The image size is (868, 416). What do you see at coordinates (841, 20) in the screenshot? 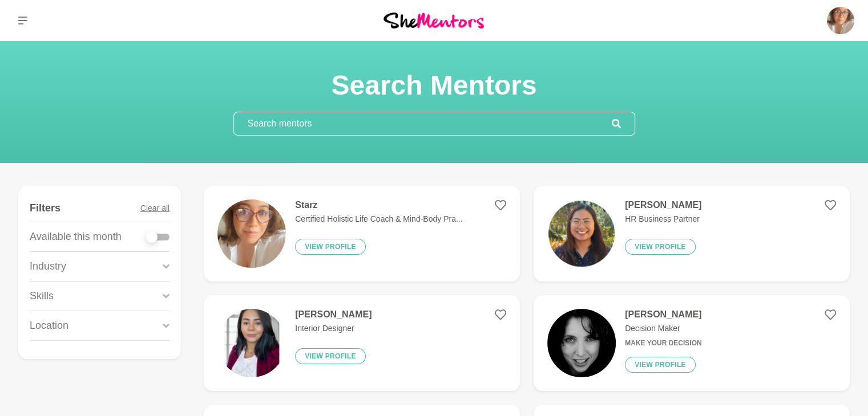
I see `img: Starz` at bounding box center [841, 20].